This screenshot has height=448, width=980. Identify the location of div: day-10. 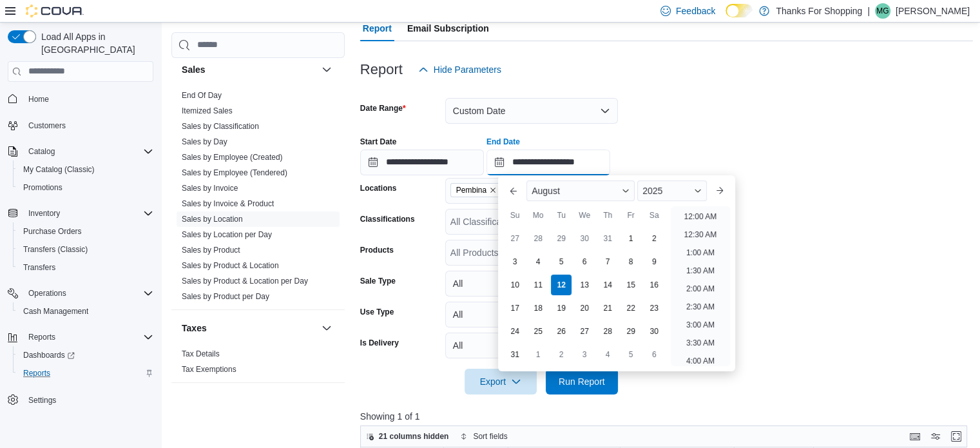
(515, 285).